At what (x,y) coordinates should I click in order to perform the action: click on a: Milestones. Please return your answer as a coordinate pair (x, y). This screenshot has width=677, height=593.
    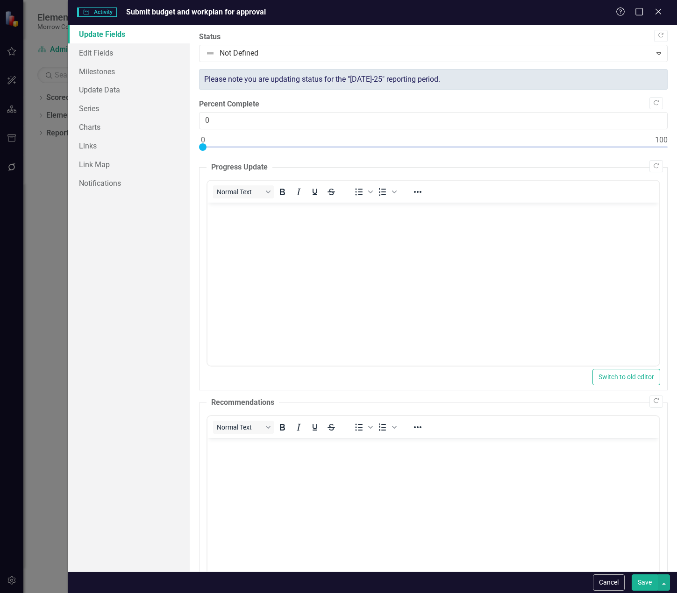
    Looking at the image, I should click on (129, 71).